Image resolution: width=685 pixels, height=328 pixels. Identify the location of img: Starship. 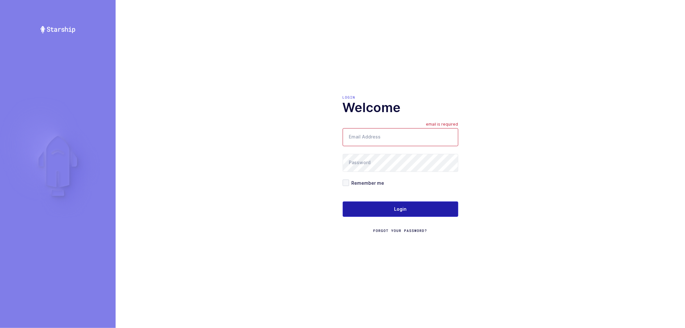
(58, 30).